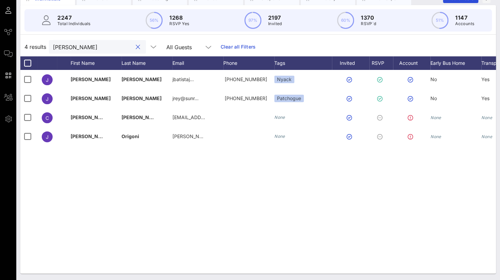  Describe the element at coordinates (368, 24) in the screenshot. I see `p: RSVP`d` at that location.